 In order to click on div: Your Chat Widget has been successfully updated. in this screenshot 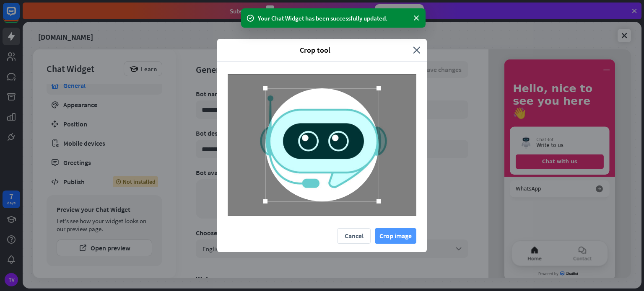, I will do `click(333, 18)`.